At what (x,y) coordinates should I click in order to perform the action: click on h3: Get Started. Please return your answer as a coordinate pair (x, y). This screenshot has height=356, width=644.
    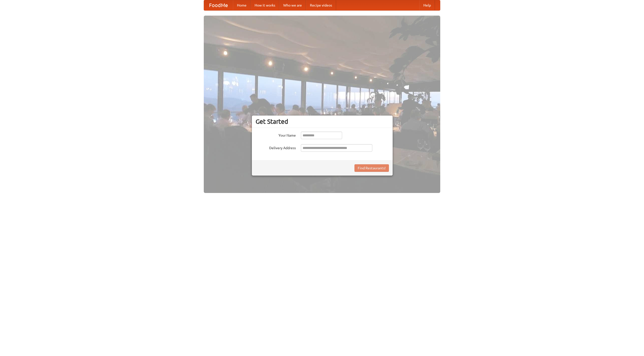
    Looking at the image, I should click on (322, 121).